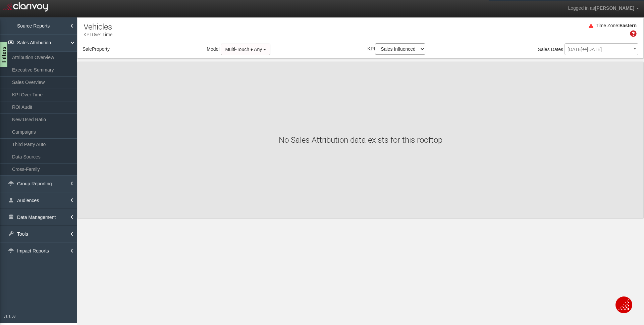 This screenshot has width=644, height=325. What do you see at coordinates (628, 26) in the screenshot?
I see `div: Eastern` at bounding box center [628, 26].